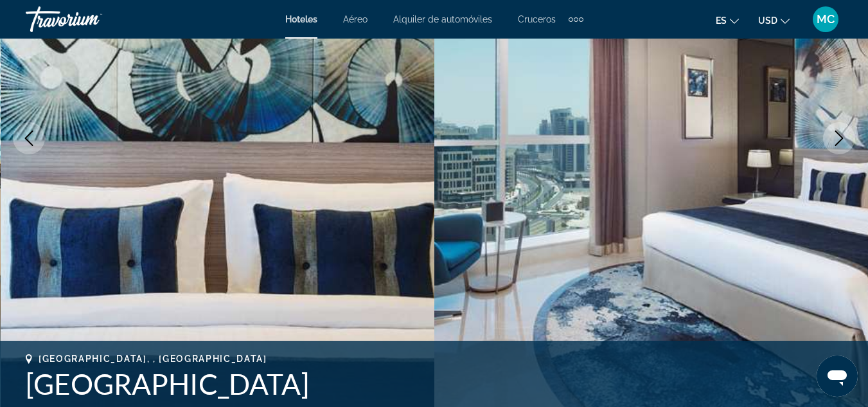 The image size is (868, 407). I want to click on span: USD, so click(768, 21).